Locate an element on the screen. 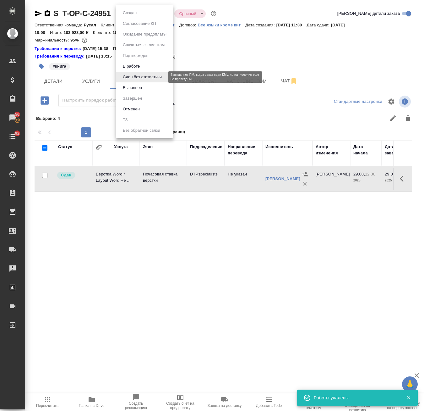  button: Выполнен is located at coordinates (132, 88).